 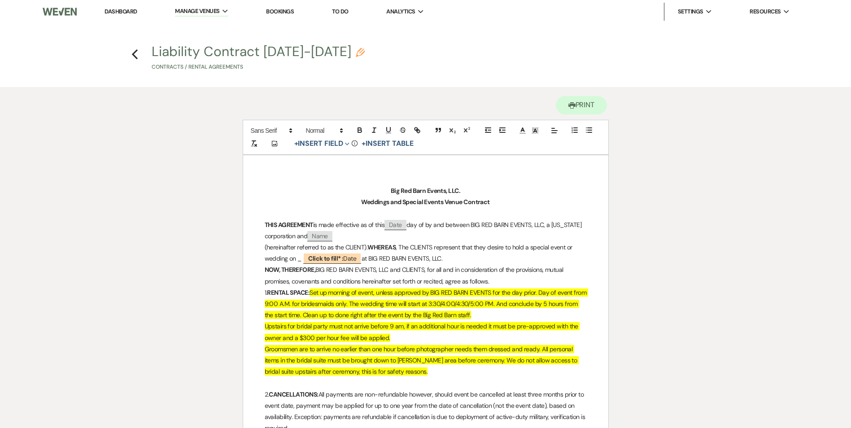 I want to click on a: To Do, so click(x=340, y=11).